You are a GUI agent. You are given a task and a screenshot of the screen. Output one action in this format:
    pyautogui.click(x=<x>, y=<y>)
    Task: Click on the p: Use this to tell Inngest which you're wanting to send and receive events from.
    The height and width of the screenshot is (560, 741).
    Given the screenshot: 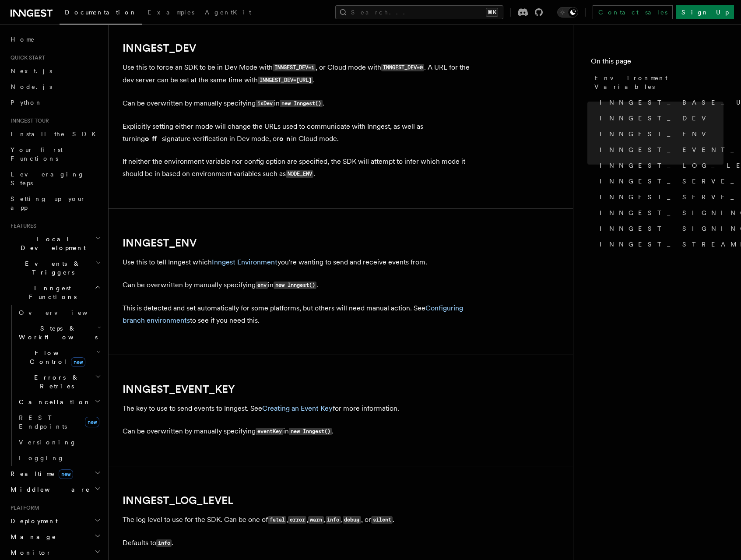 What is the action you would take?
    pyautogui.click(x=298, y=262)
    